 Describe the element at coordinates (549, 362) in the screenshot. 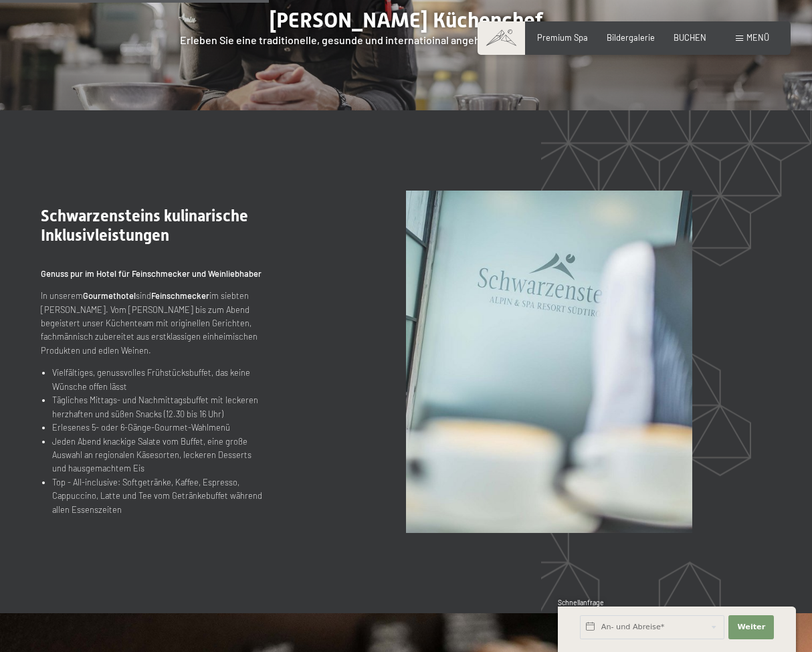

I see `img: Südtiroler Küche im Hotel Schwarzenstein | ¾-Pension, Wein & Gourmet-Menüs` at that location.